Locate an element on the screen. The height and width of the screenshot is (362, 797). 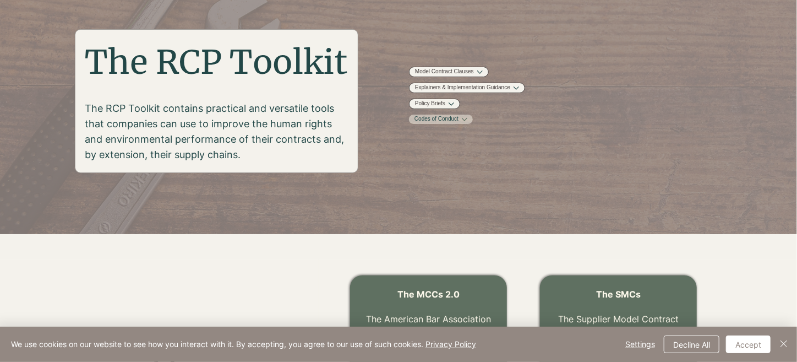
button: More Model Contract Clauses pages is located at coordinates (480, 72).